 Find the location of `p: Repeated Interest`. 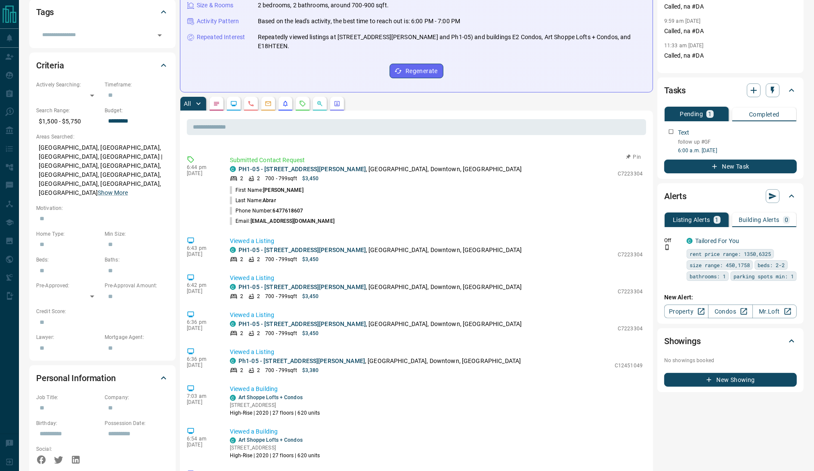

p: Repeated Interest is located at coordinates (221, 37).